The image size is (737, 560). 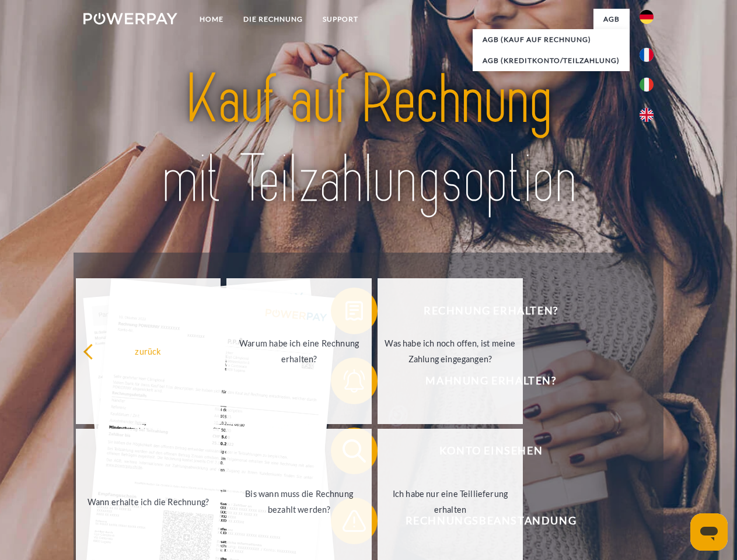 What do you see at coordinates (646, 115) in the screenshot?
I see `img: en` at bounding box center [646, 115].